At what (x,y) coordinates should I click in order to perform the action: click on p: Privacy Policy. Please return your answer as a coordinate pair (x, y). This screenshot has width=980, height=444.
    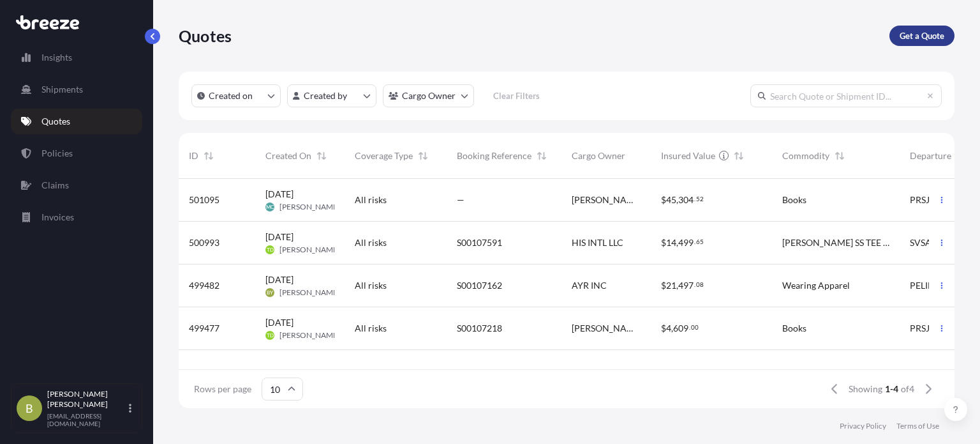
    Looking at the image, I should click on (863, 426).